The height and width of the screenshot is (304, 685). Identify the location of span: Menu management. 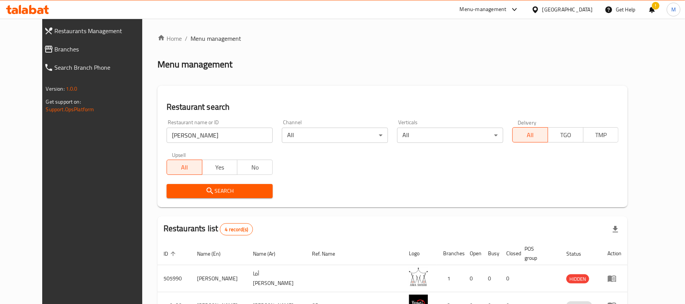
(216, 38).